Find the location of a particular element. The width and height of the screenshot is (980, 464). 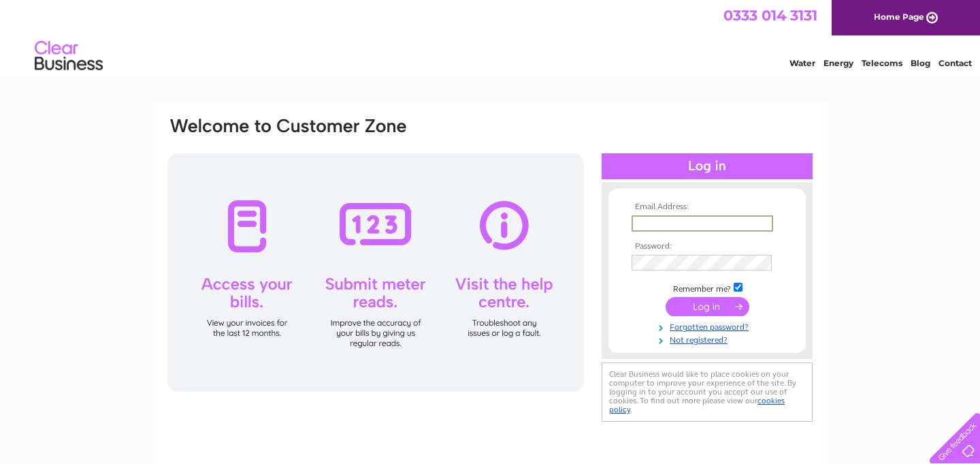

div: Clear Business would like to place cookies on your computer to improve your experience of the sit... is located at coordinates (707, 391).